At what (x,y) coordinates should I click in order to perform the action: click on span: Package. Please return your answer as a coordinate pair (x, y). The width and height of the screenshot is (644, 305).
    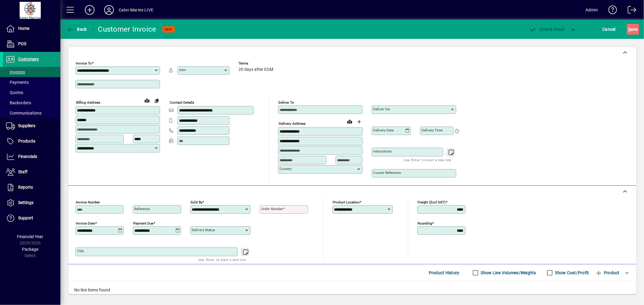
    Looking at the image, I should click on (30, 250).